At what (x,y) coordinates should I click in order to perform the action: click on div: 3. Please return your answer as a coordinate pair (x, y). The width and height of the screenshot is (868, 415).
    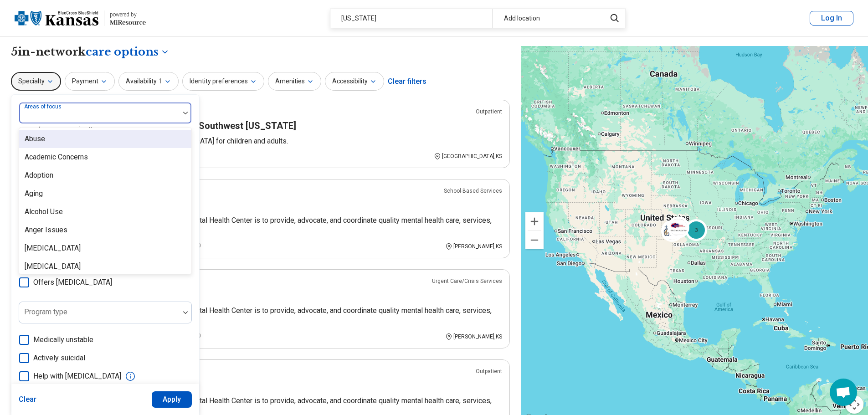
    Looking at the image, I should click on (697, 230).